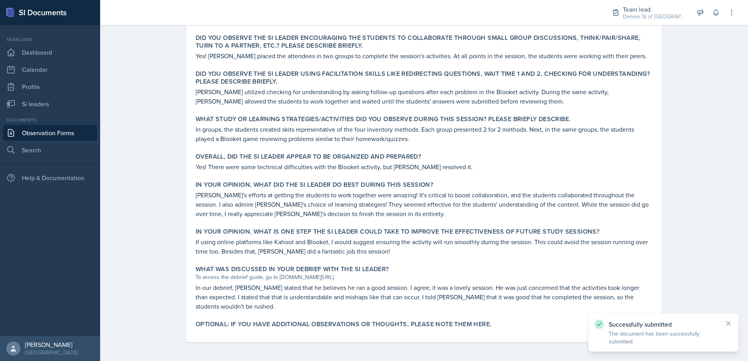 This screenshot has width=748, height=361. Describe the element at coordinates (424, 42) in the screenshot. I see `label: Did you observe the SI Leader encouraging the students to collaborate through small group discuss...` at that location.